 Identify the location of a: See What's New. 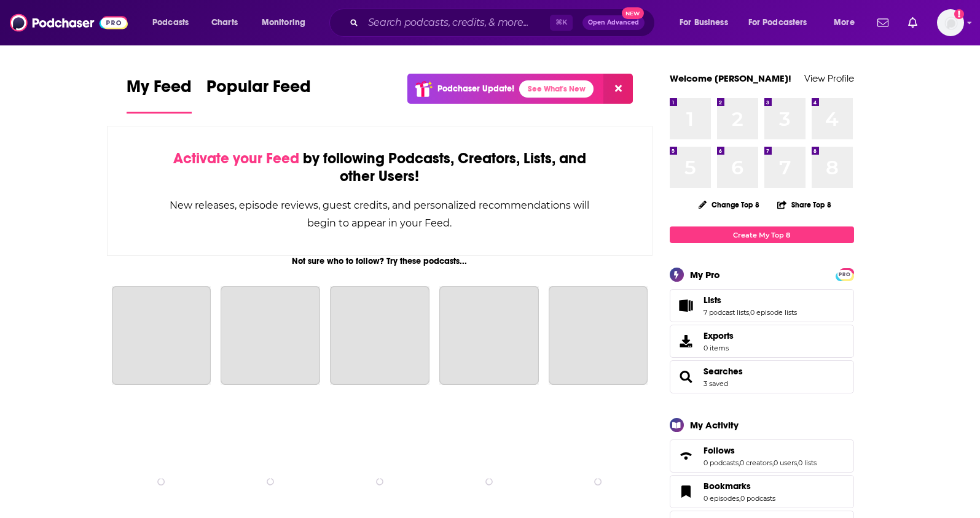
(556, 89).